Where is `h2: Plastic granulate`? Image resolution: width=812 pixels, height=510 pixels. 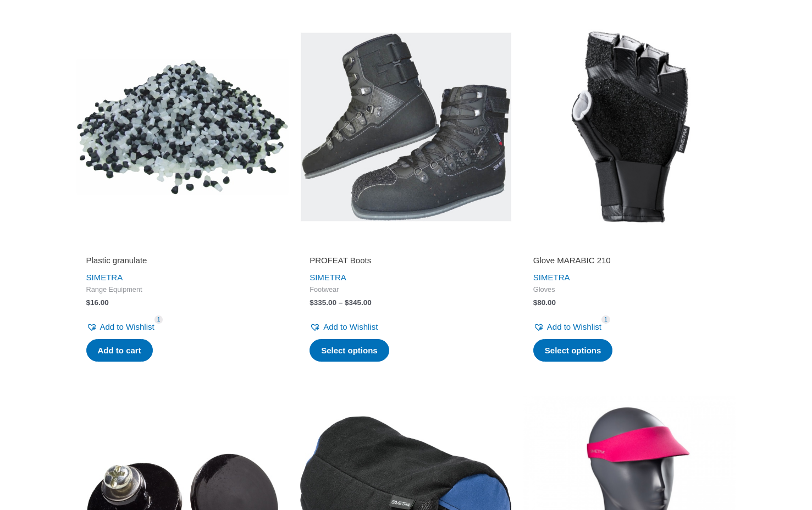 h2: Plastic granulate is located at coordinates (182, 261).